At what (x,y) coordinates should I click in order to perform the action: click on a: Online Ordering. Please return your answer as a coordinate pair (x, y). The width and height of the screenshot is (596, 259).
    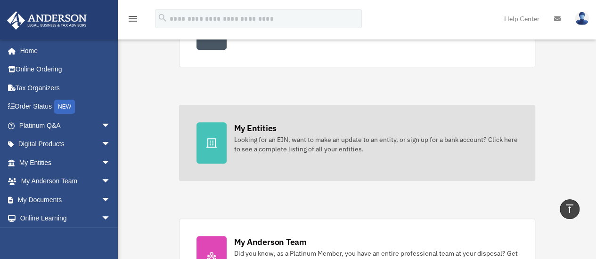
    Looking at the image, I should click on (65, 70).